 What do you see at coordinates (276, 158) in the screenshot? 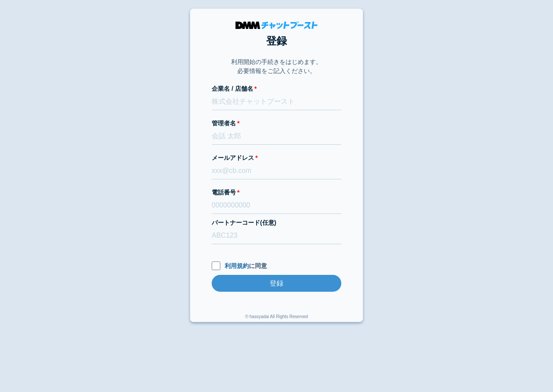
I see `label: メールアドレス` at bounding box center [276, 158].